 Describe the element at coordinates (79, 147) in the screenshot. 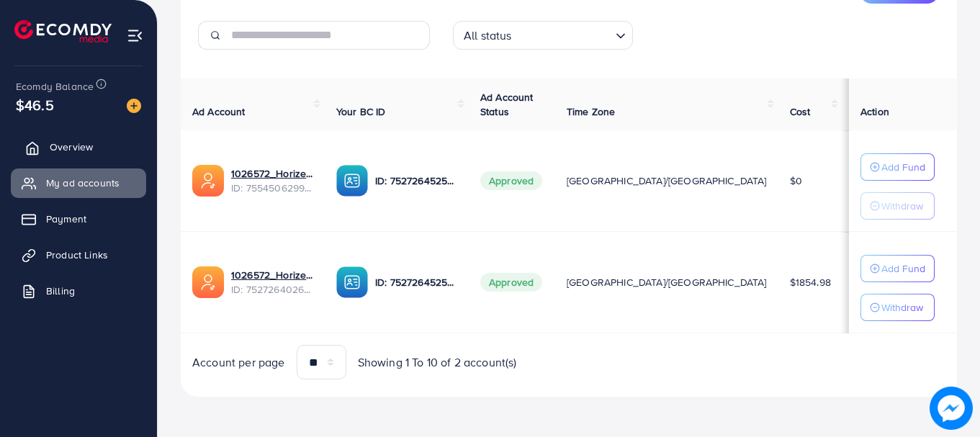

I see `a: Overview` at that location.